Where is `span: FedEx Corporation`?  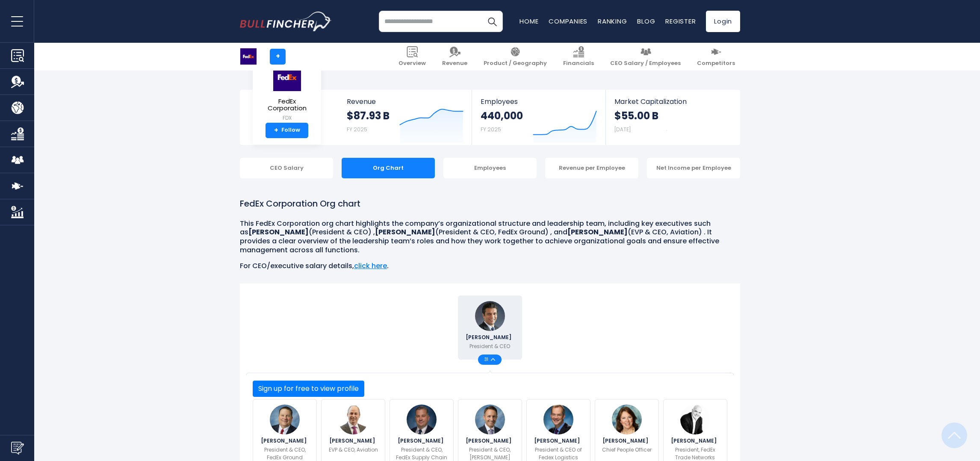 span: FedEx Corporation is located at coordinates (287, 105).